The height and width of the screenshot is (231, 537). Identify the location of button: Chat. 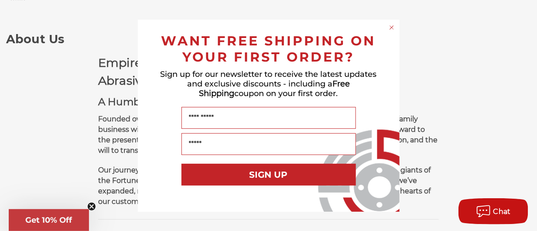
(493, 211).